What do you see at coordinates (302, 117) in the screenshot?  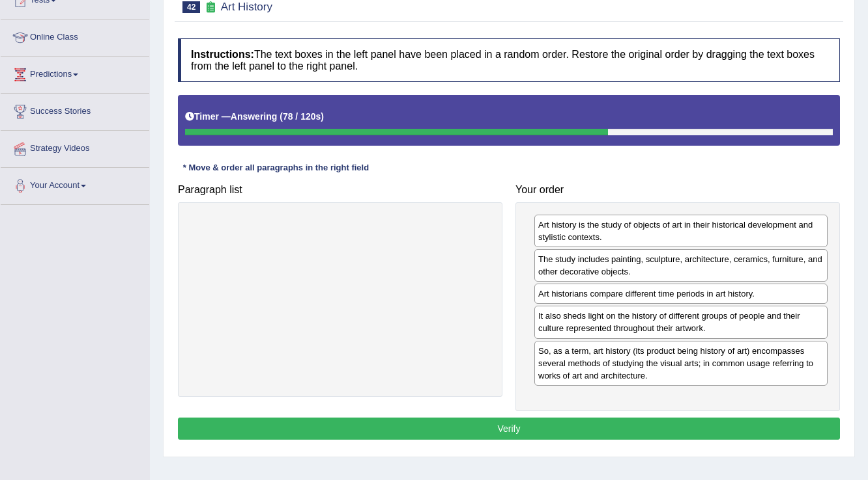 I see `b: 78 / 120s` at bounding box center [302, 117].